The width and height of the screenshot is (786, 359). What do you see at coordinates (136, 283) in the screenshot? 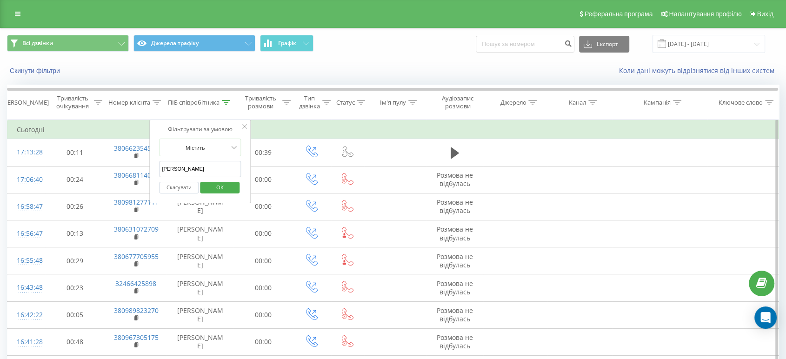
I see `a: 32466425898` at bounding box center [136, 283].